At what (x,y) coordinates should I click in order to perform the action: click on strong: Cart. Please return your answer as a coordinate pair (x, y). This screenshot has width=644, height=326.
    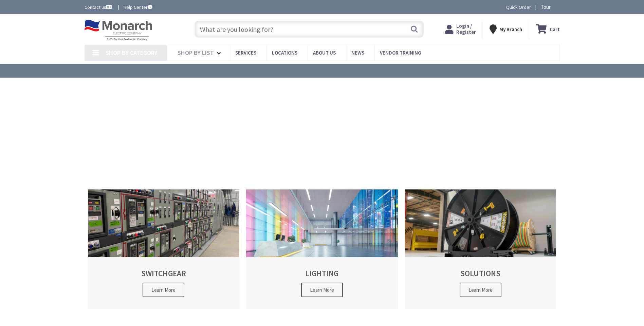
    Looking at the image, I should click on (555, 29).